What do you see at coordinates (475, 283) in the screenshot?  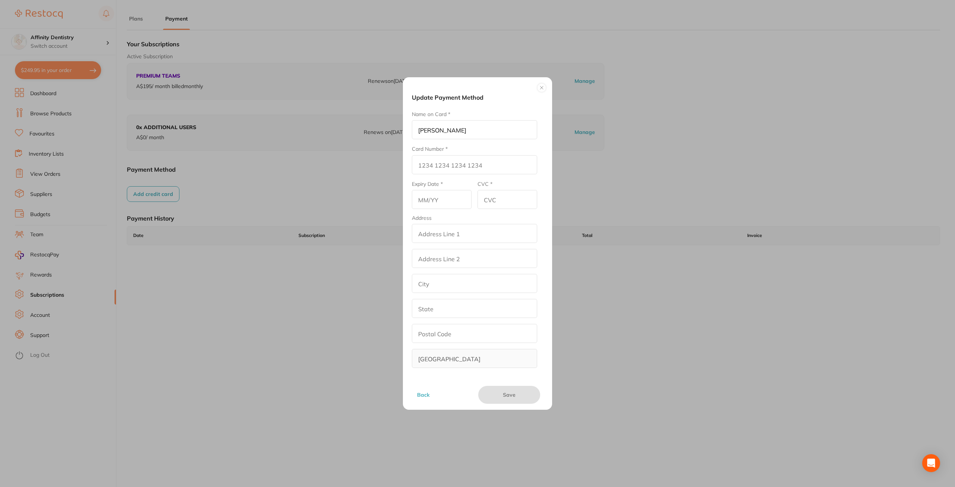 I see `input: City` at bounding box center [475, 283].